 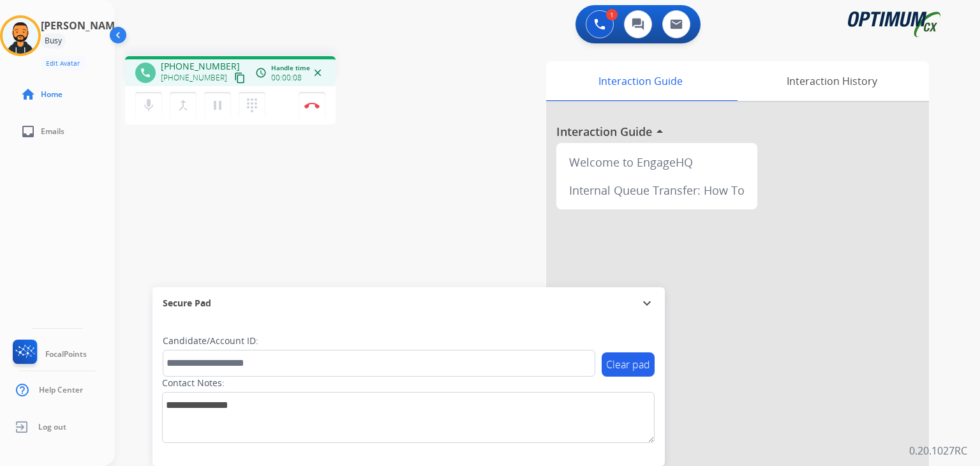 I want to click on span: Emails, so click(x=52, y=132).